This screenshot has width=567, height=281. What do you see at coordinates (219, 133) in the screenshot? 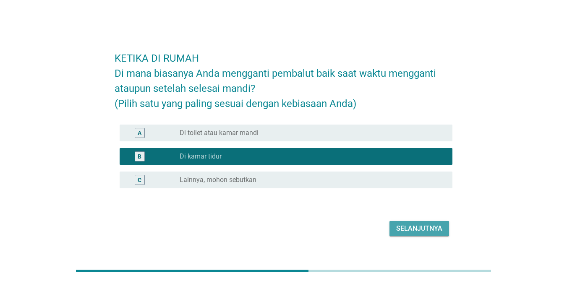
I see `label: Di toilet atau kamar mandi` at bounding box center [219, 133].